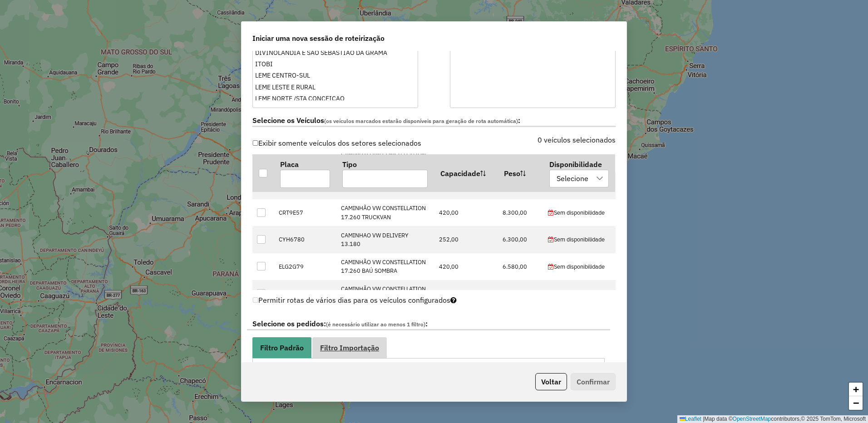 Image resolution: width=868 pixels, height=423 pixels. What do you see at coordinates (335, 75) in the screenshot?
I see `div: LEME CENTRO-SUL` at bounding box center [335, 75].